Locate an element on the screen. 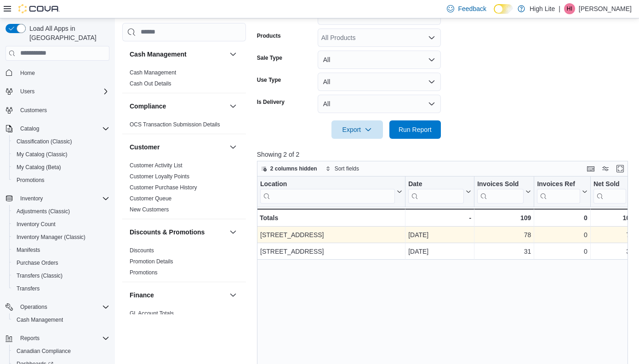 Image resolution: width=639 pixels, height=364 pixels. div: Customer is located at coordinates (184, 190).